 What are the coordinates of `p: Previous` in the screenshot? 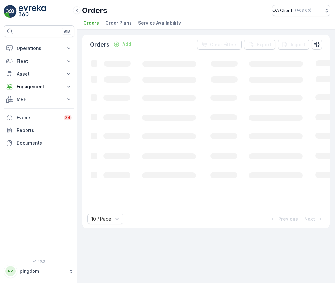 It's located at (288, 219).